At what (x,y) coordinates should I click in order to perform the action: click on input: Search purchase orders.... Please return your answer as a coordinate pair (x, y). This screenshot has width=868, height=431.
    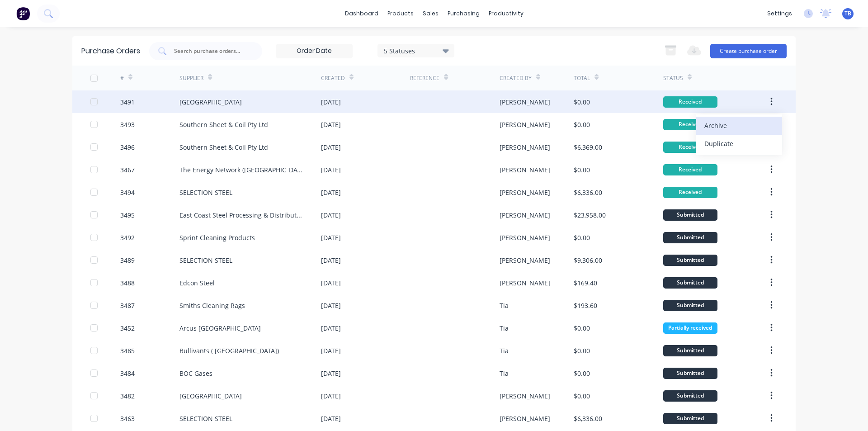
    Looking at the image, I should click on (211, 51).